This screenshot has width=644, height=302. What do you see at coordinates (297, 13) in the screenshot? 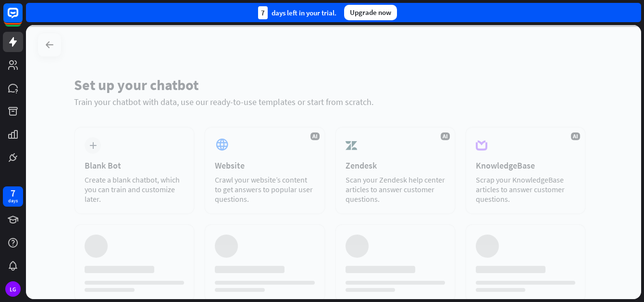
I see `div: days left in your trial.` at bounding box center [297, 13].